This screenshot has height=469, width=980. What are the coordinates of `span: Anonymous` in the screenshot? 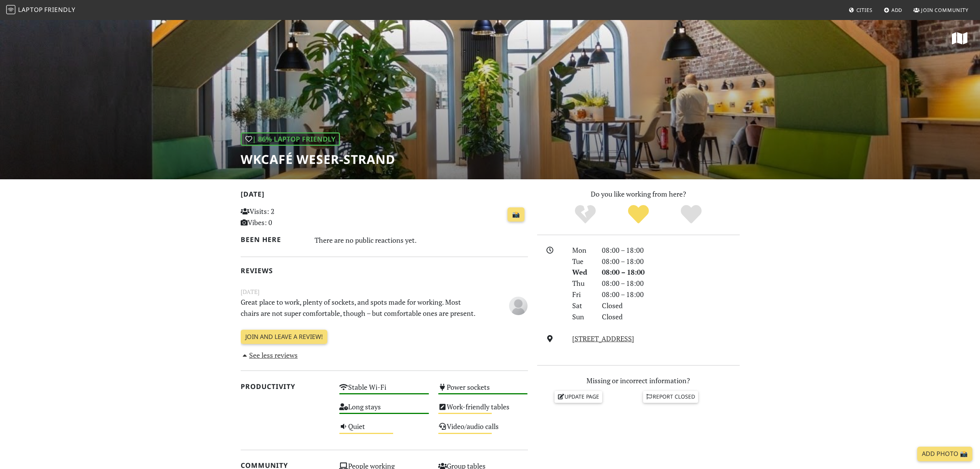 It's located at (519, 305).